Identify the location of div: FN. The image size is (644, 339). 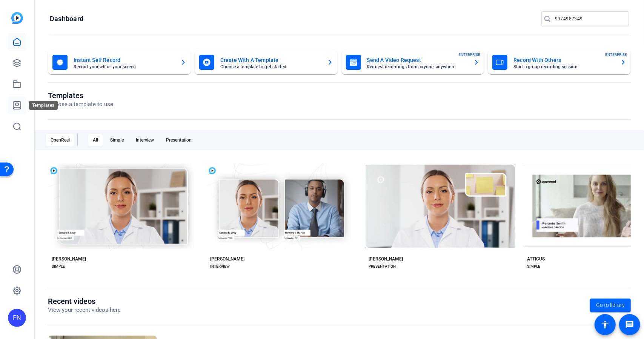
(17, 318).